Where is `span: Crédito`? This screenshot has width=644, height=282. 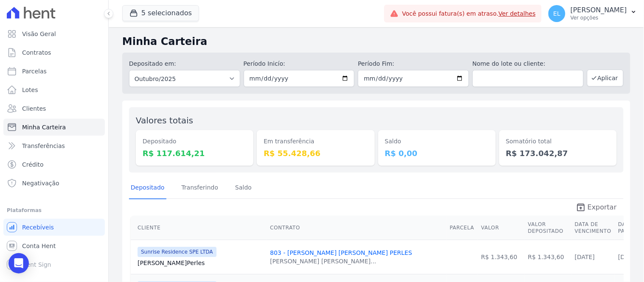 span: Crédito is located at coordinates (33, 164).